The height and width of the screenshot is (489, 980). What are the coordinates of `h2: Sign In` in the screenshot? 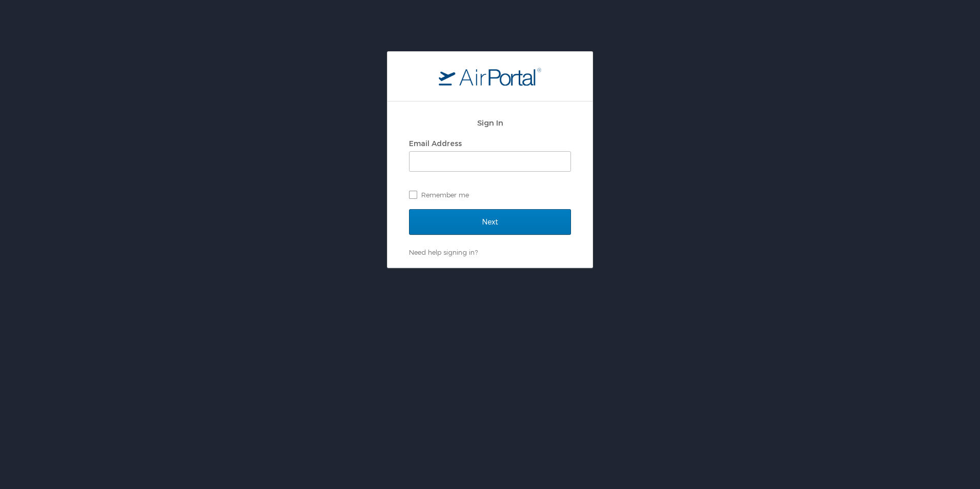 It's located at (490, 123).